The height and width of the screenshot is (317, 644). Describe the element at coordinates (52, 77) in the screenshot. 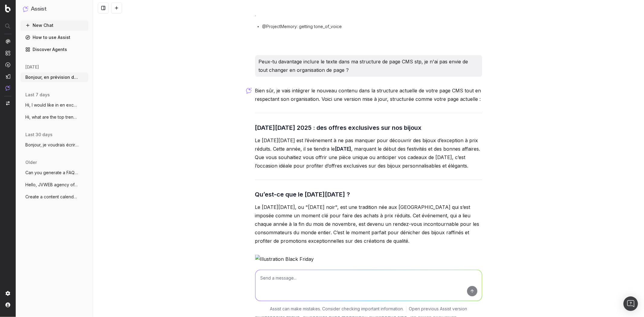

I see `span: Bonjour, en prévision de la Shopping Sea` at that location.